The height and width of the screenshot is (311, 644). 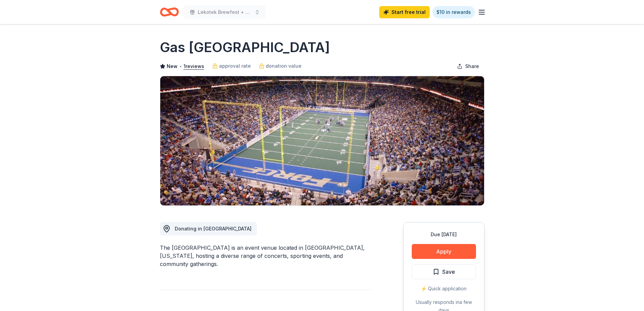 I want to click on div: ⚡️ Quick application, so click(x=444, y=289).